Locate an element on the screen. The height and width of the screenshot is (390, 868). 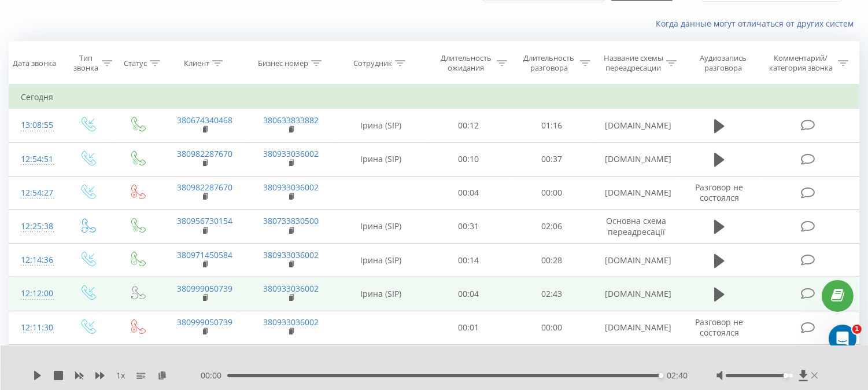
div: 12:54:27 is located at coordinates (36, 193).